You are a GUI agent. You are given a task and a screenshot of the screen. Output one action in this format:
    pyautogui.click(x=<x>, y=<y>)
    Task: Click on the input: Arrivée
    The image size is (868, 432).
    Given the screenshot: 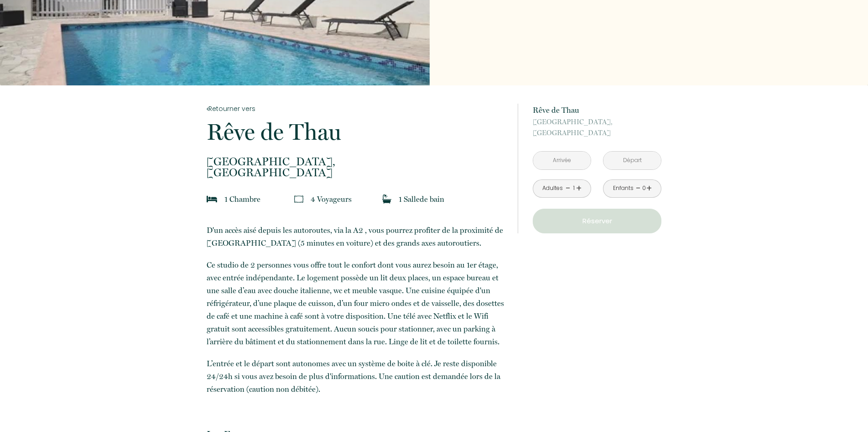 What is the action you would take?
    pyautogui.click(x=562, y=160)
    